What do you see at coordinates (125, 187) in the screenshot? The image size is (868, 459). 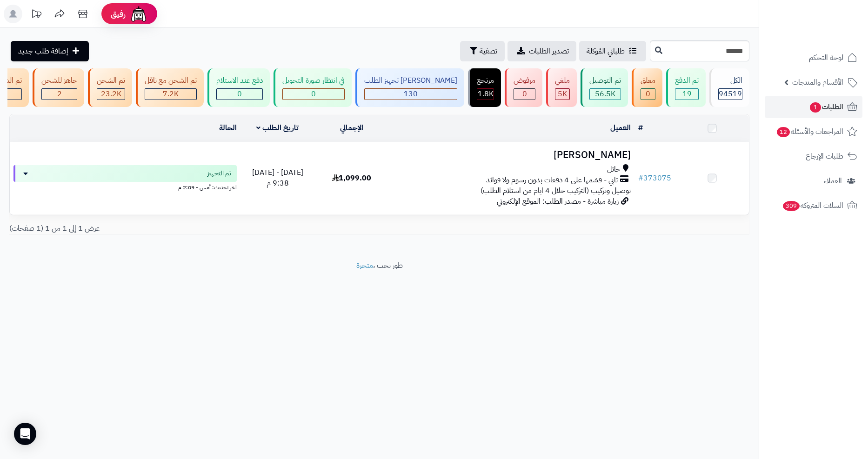 I see `div: اخر تحديث: أمس - 2:09 م` at bounding box center [125, 187].